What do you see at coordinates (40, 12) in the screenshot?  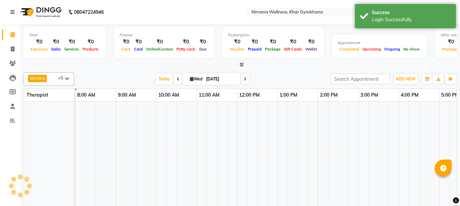 I see `img: logo` at bounding box center [40, 12].